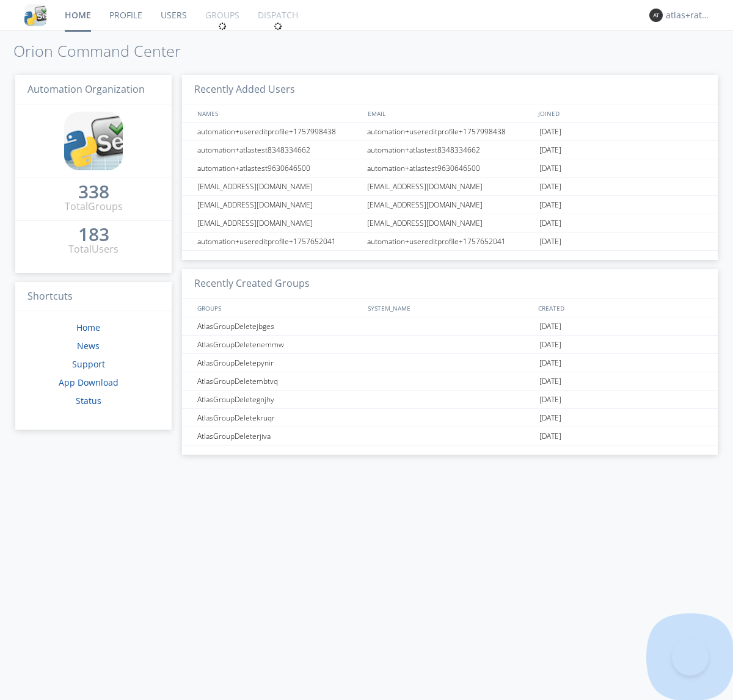 This screenshot has height=700, width=733. Describe the element at coordinates (88, 327) in the screenshot. I see `a: Home` at that location.